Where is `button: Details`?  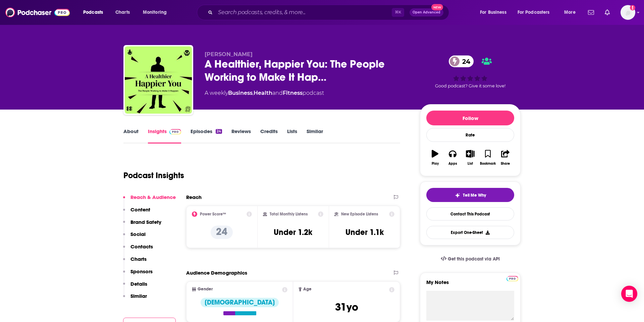
button: Details is located at coordinates (136, 286).